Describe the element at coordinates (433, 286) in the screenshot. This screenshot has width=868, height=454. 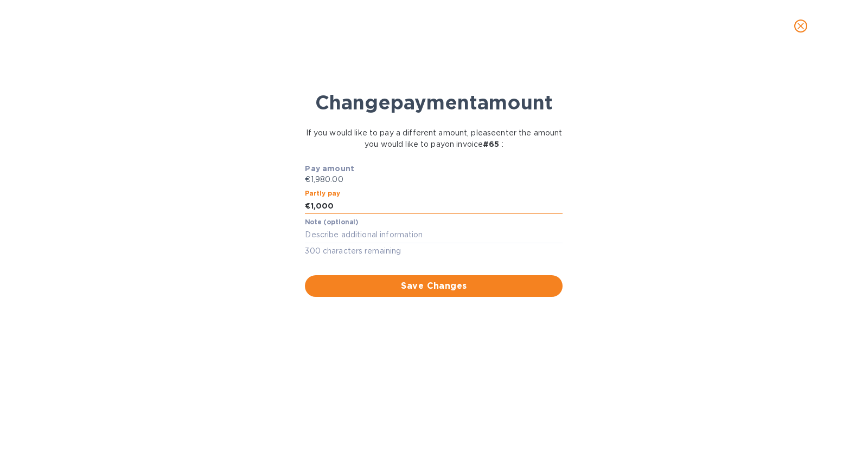
I see `button: Save Changes` at that location.